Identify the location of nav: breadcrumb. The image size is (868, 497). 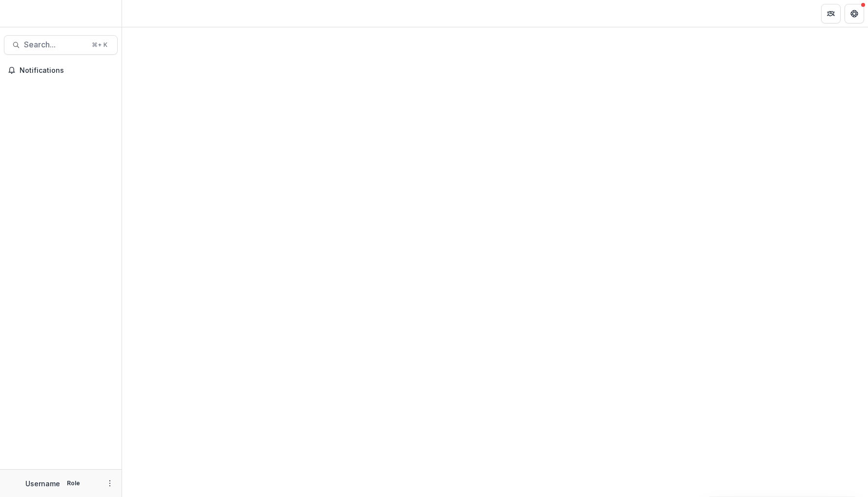
(147, 13).